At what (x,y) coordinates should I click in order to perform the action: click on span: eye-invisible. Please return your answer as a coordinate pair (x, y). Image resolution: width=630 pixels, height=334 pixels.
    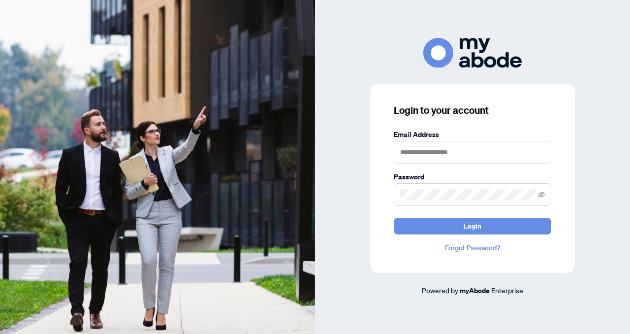
    Looking at the image, I should click on (542, 195).